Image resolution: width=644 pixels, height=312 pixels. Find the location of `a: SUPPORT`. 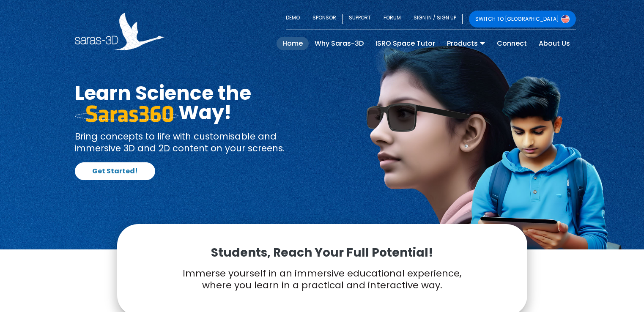

a: SUPPORT is located at coordinates (360, 19).